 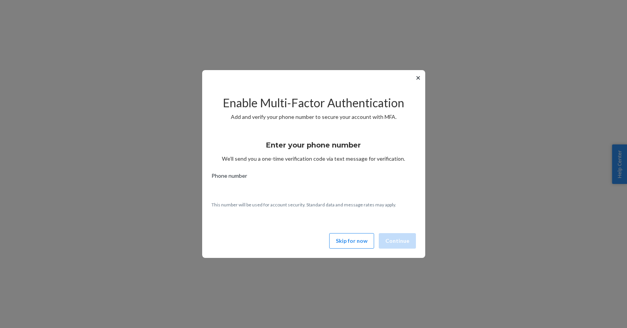 What do you see at coordinates (314, 148) in the screenshot?
I see `div: We’ll send you a one-time verification code via text message for verification.` at bounding box center [314, 148].